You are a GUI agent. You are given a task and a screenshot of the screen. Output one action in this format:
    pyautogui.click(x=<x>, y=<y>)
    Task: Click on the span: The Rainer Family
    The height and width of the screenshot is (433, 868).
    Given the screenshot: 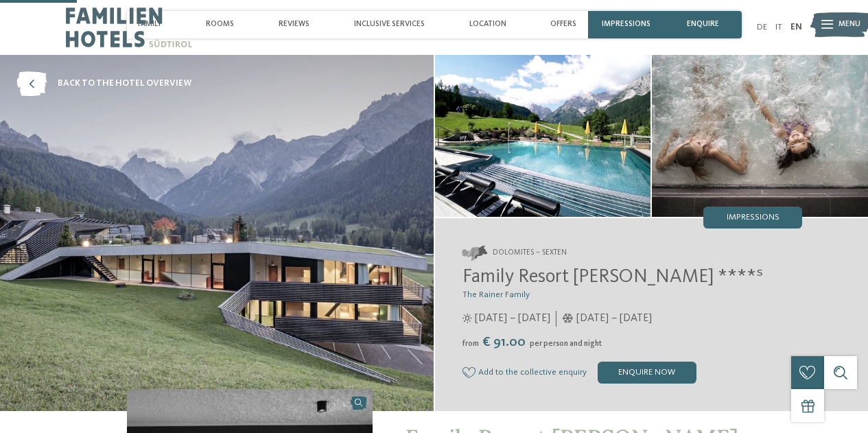 What is the action you would take?
    pyautogui.click(x=496, y=294)
    